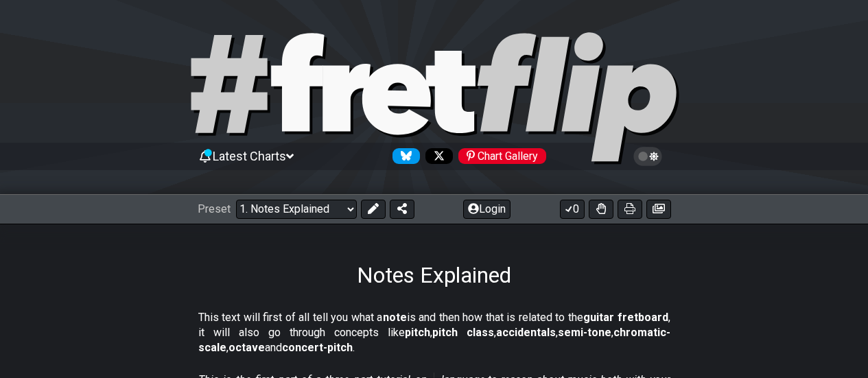 This screenshot has width=868, height=378. I want to click on button: Create image, so click(658, 209).